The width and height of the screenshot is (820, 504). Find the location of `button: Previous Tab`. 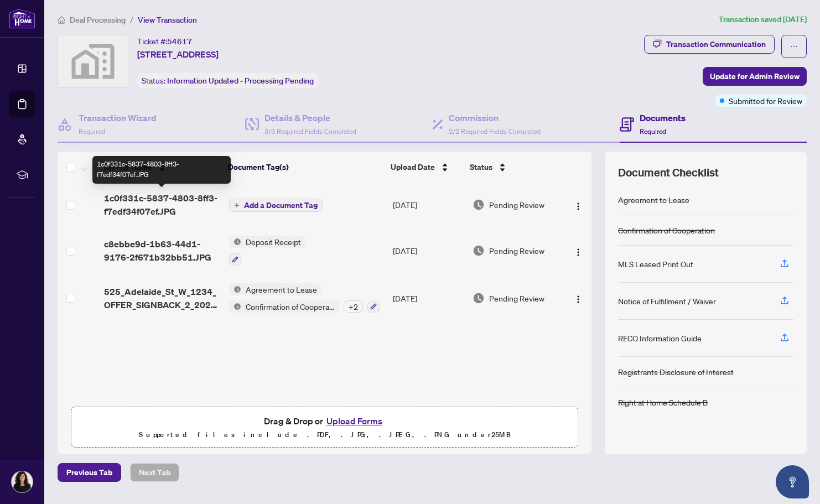

button: Previous Tab is located at coordinates (89, 473).